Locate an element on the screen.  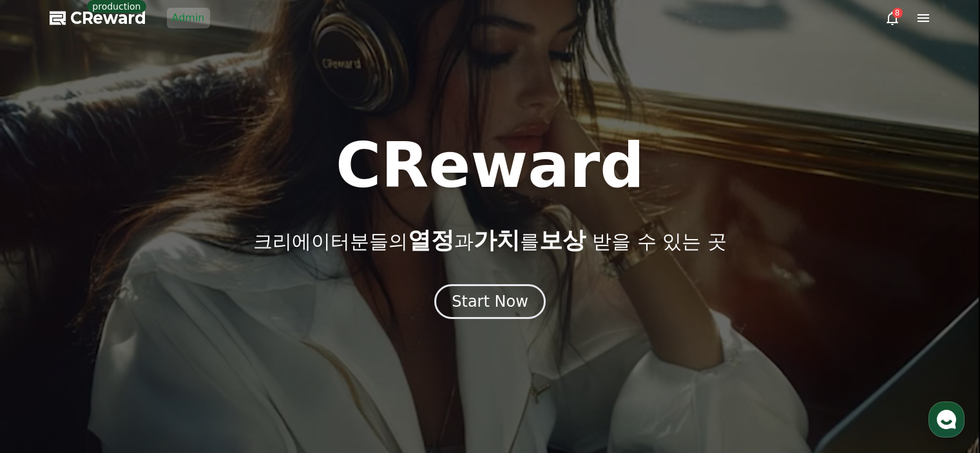
span: 열정 is located at coordinates (431, 240).